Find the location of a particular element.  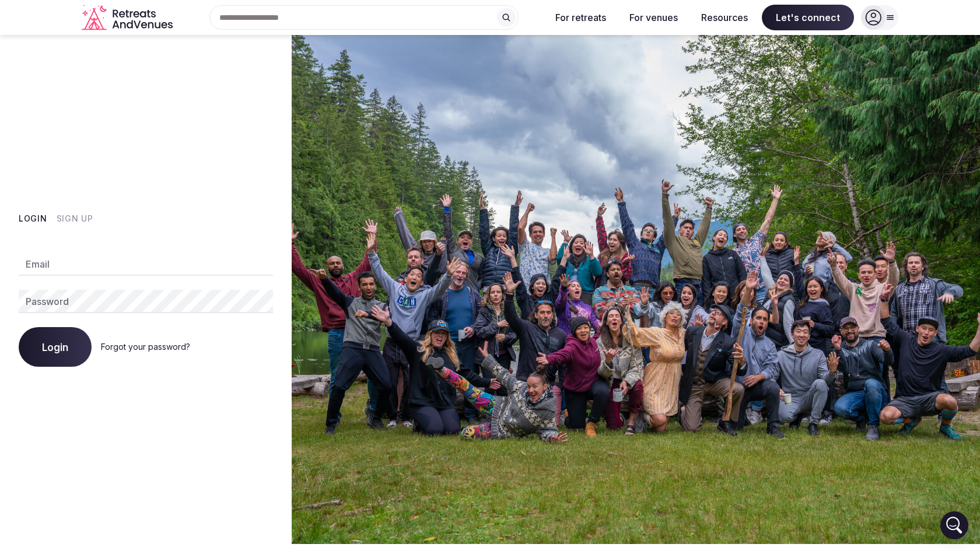

span: Login is located at coordinates (55, 347).